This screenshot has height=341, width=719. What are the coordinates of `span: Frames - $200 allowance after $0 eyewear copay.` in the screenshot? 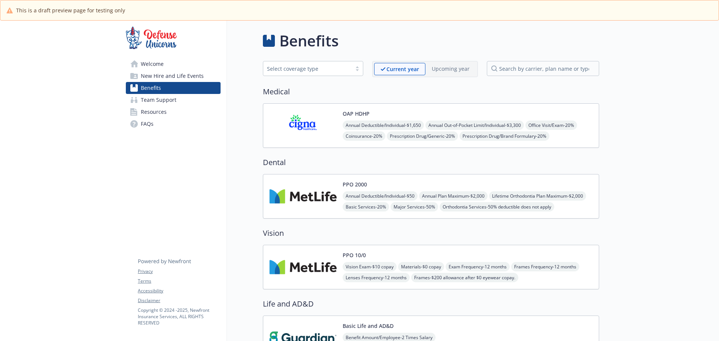 It's located at (465, 277).